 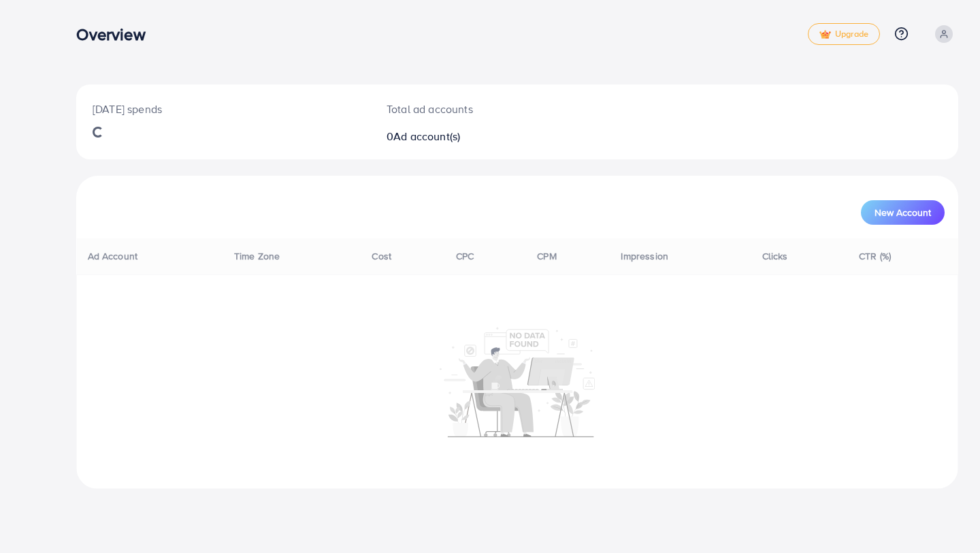 What do you see at coordinates (902, 212) in the screenshot?
I see `button: New Account` at bounding box center [902, 212].